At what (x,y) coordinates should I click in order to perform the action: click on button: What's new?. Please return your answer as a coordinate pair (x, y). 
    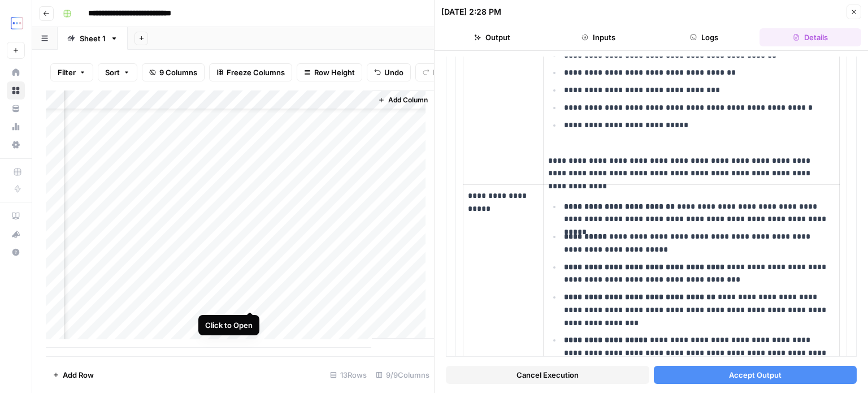
    Looking at the image, I should click on (16, 234).